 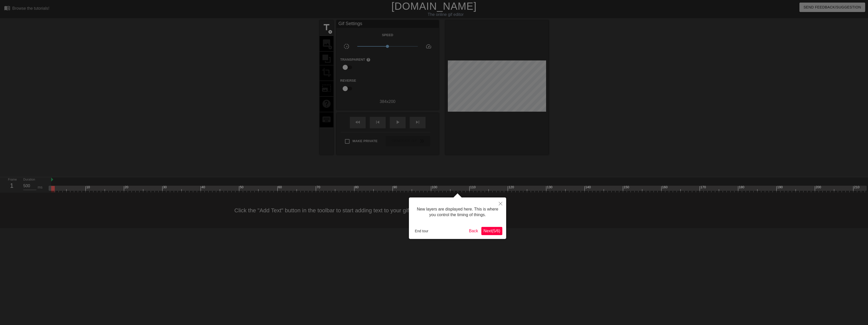 What do you see at coordinates (474, 231) in the screenshot?
I see `button: Back` at bounding box center [474, 231].